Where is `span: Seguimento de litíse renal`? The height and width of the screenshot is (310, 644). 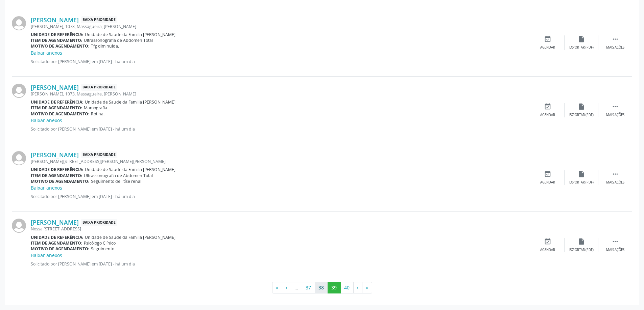
span: Seguimento de litíse renal is located at coordinates (116, 181).